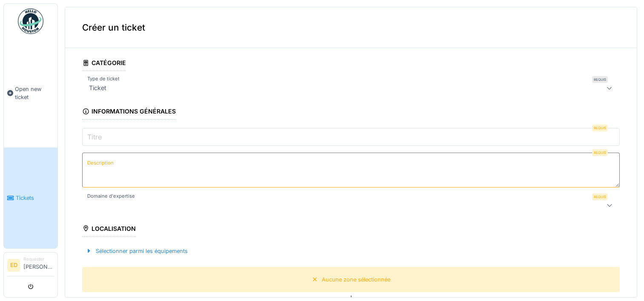  Describe the element at coordinates (137, 251) in the screenshot. I see `div: Sélectionner parmi les équipements` at that location.